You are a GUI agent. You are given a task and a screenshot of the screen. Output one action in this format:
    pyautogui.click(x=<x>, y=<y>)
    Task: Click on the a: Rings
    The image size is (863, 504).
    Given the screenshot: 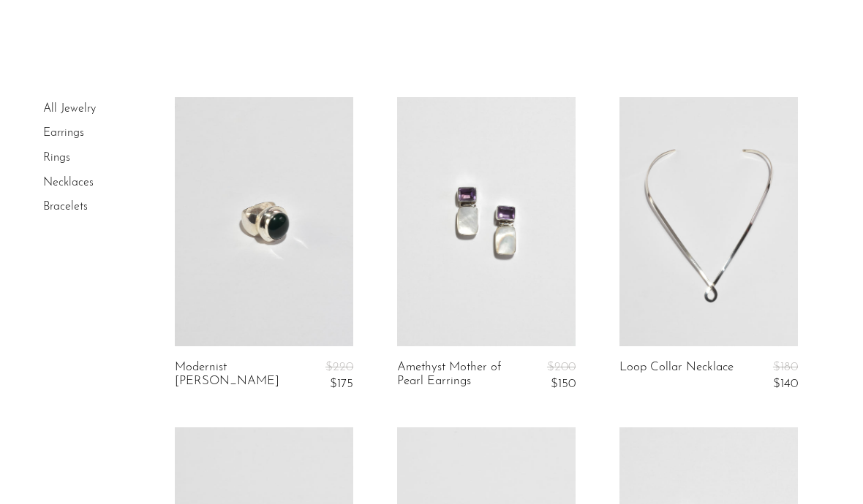 What is the action you would take?
    pyautogui.click(x=56, y=158)
    